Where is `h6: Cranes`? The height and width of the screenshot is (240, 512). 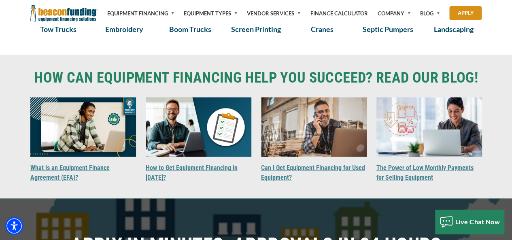 h6: Cranes is located at coordinates (322, 29).